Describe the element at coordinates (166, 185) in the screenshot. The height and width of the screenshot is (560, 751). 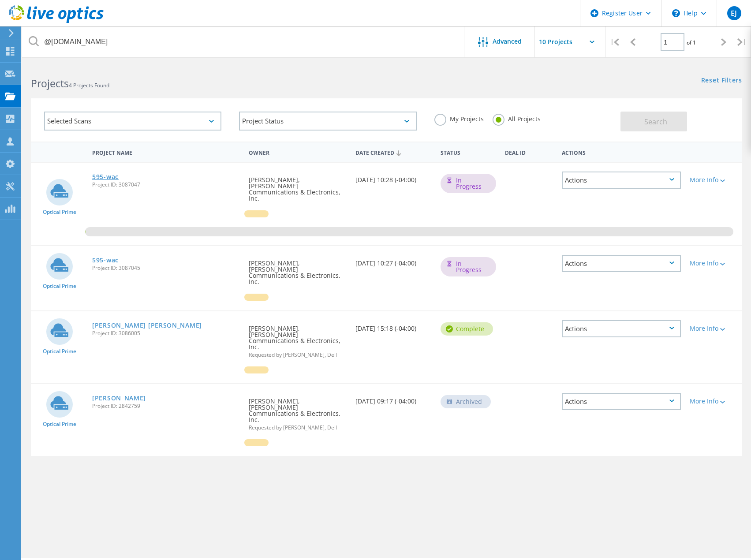
I see `span: Project ID: 3087047` at that location.